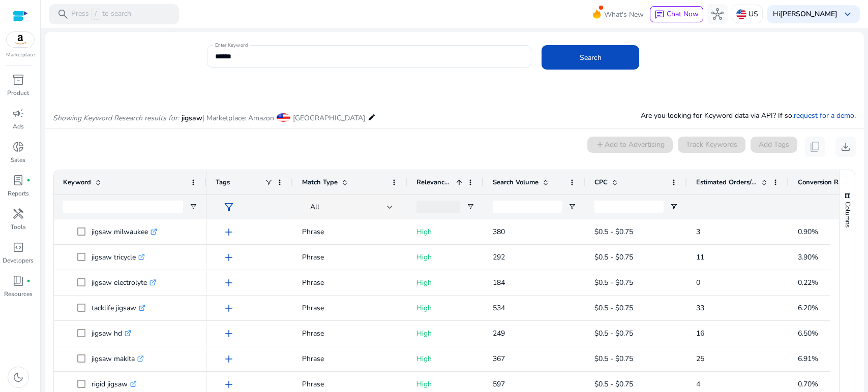 The image size is (868, 392). Describe the element at coordinates (372, 117) in the screenshot. I see `mat-icon: edit` at that location.